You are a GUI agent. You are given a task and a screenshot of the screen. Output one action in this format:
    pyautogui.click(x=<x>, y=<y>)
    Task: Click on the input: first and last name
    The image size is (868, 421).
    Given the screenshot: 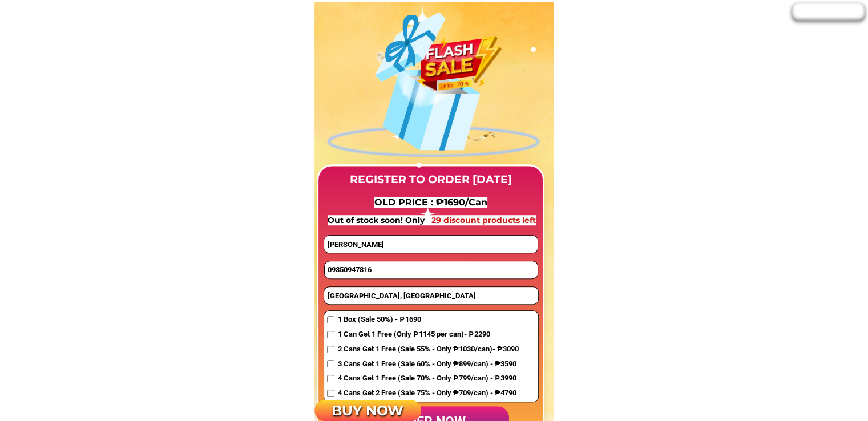 What is the action you would take?
    pyautogui.click(x=430, y=244)
    